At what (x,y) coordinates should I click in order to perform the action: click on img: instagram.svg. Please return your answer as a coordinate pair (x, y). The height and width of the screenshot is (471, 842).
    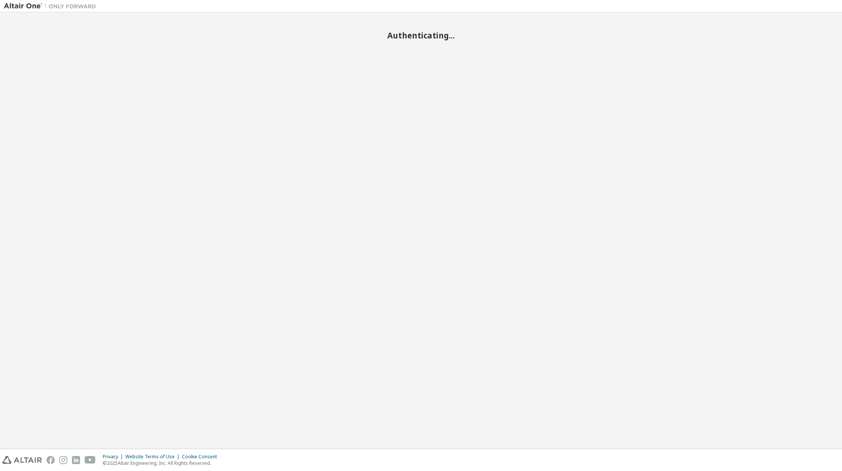
    Looking at the image, I should click on (63, 460).